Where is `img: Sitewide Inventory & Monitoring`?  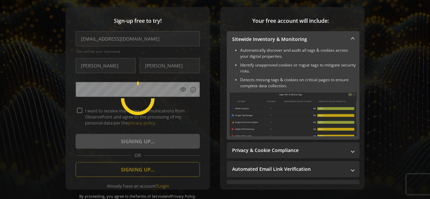 img: Sitewide Inventory & Monitoring is located at coordinates (293, 114).